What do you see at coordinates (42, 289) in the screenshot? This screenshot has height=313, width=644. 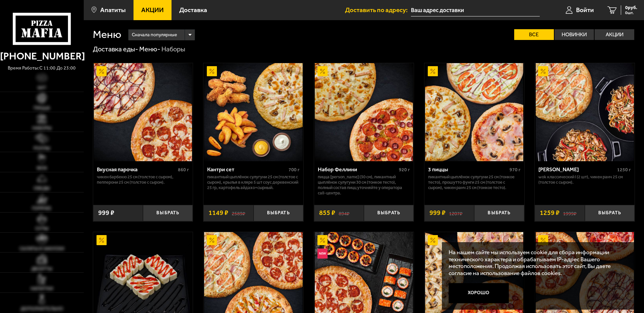 I see `span: Напитки` at bounding box center [42, 289].